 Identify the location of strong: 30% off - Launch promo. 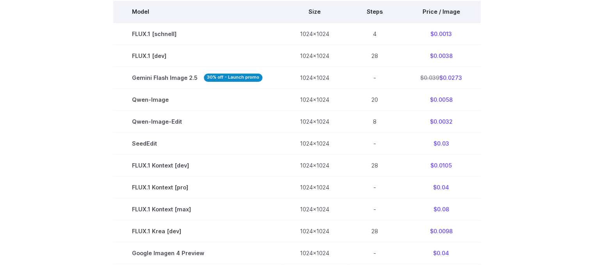
(233, 77).